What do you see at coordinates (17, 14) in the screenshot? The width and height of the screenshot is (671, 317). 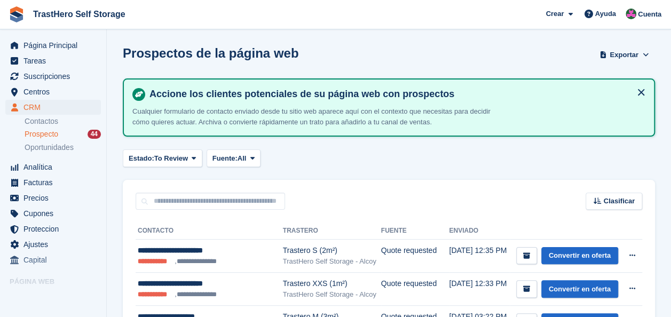 I see `img: stora-icon-8386f47178a22dfd0bd8f6a31ec36ba5ce8667c1dd55bd0f319d3a0aa187defe.svg` at bounding box center [17, 14].